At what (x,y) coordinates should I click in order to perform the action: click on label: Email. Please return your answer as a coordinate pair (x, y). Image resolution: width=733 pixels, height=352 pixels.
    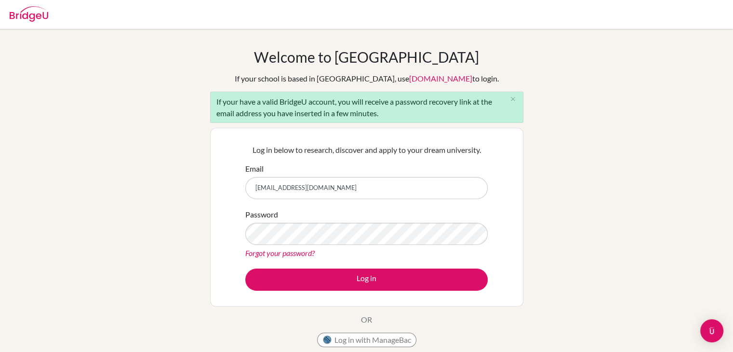
    Looking at the image, I should click on (254, 169).